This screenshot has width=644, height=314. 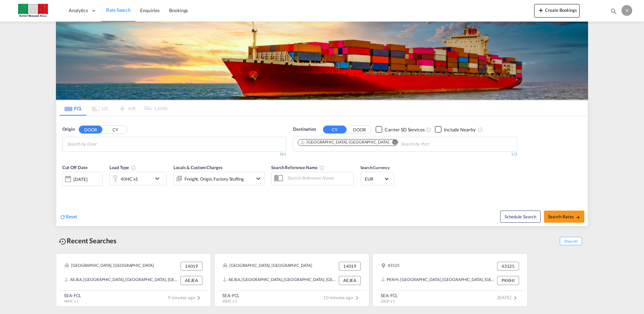 What do you see at coordinates (129, 179) in the screenshot?
I see `div: 40HC x1` at bounding box center [129, 179].